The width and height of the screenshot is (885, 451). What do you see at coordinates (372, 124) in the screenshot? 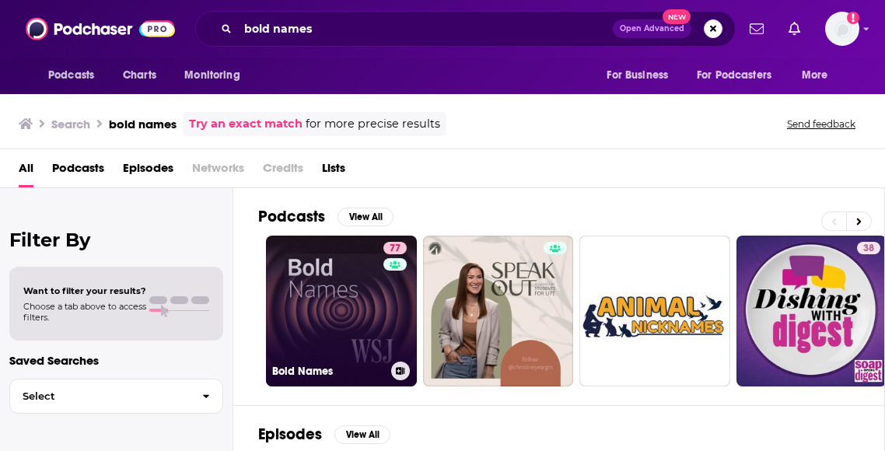
I see `span: for more precise results` at bounding box center [372, 124].